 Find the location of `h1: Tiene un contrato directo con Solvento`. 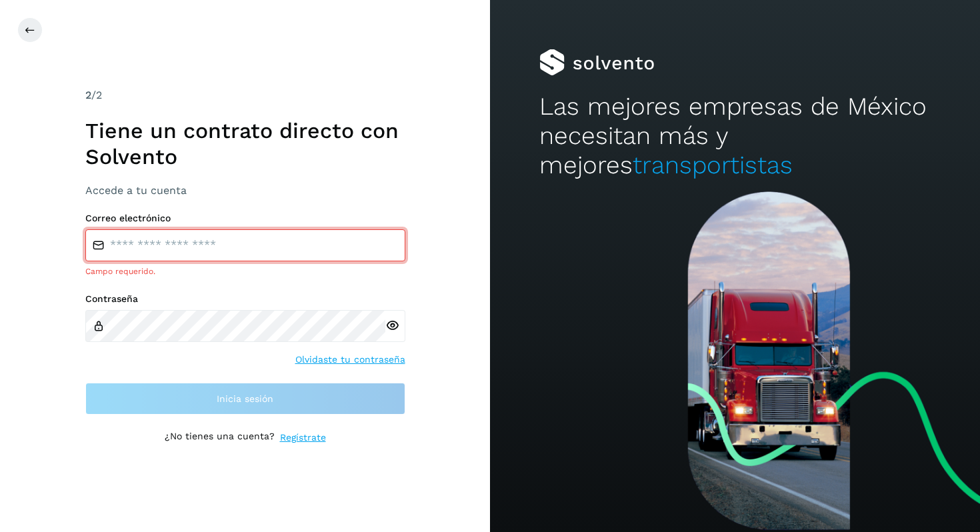

h1: Tiene un contrato directo con Solvento is located at coordinates (245, 143).